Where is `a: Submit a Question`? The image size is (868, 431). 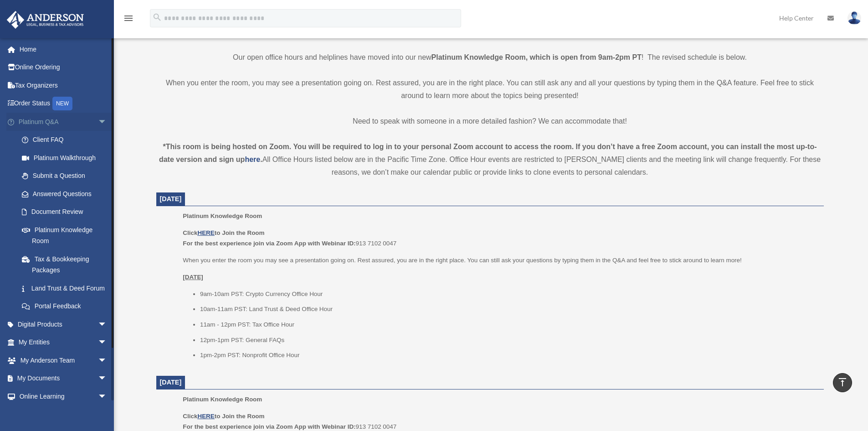
a: Submit a Question is located at coordinates (66, 176).